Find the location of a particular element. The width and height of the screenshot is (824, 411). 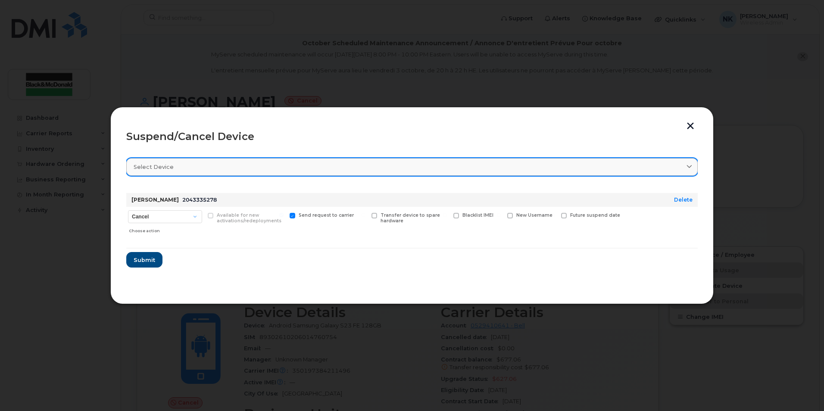

span: Available for new activations/redeployments is located at coordinates (249, 218).